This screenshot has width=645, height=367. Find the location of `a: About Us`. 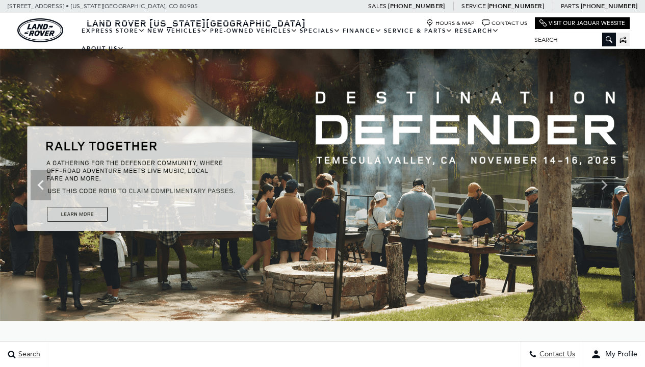

a: About Us is located at coordinates (103, 48).